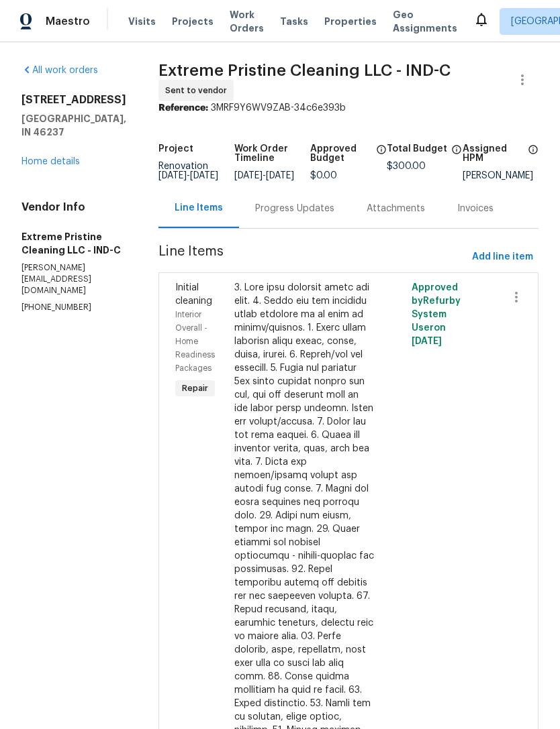  I want to click on span: Renovation, so click(188, 171).